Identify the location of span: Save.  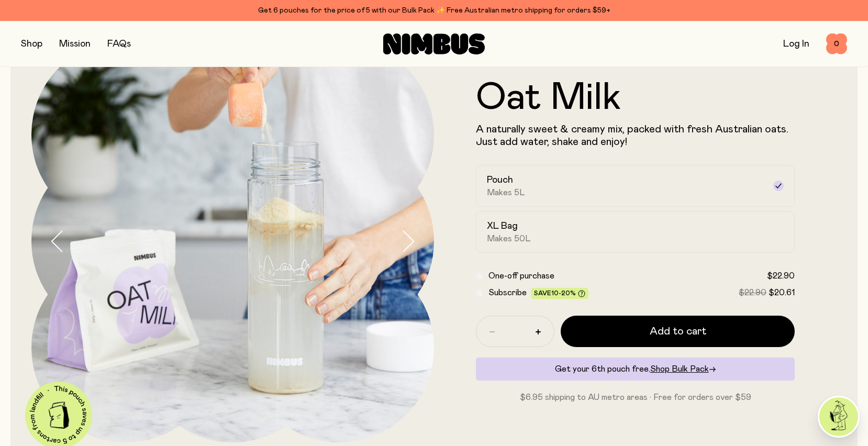
(560, 294).